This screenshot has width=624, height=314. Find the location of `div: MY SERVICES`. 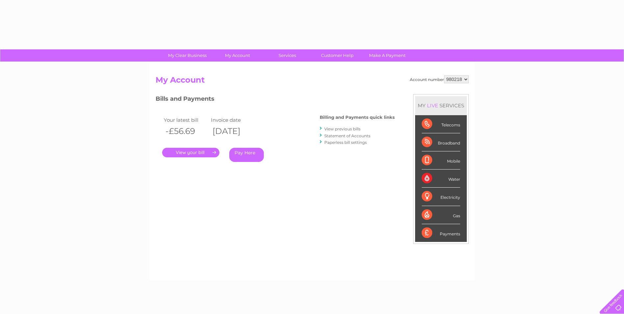

div: MY SERVICES is located at coordinates (441, 105).